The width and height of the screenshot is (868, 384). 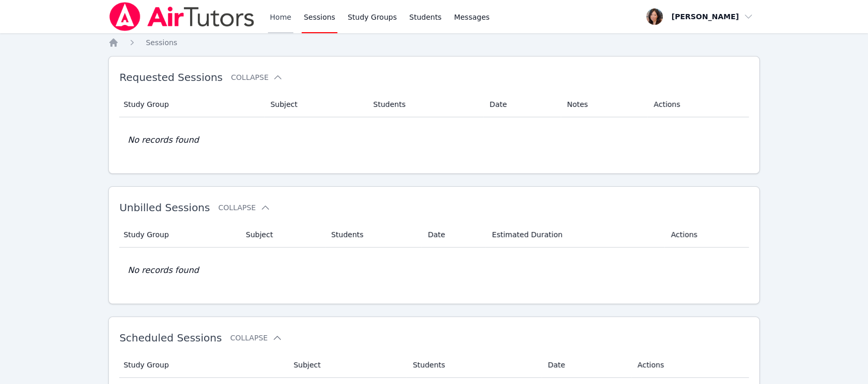 I want to click on nav: Breadcrumb, so click(x=434, y=43).